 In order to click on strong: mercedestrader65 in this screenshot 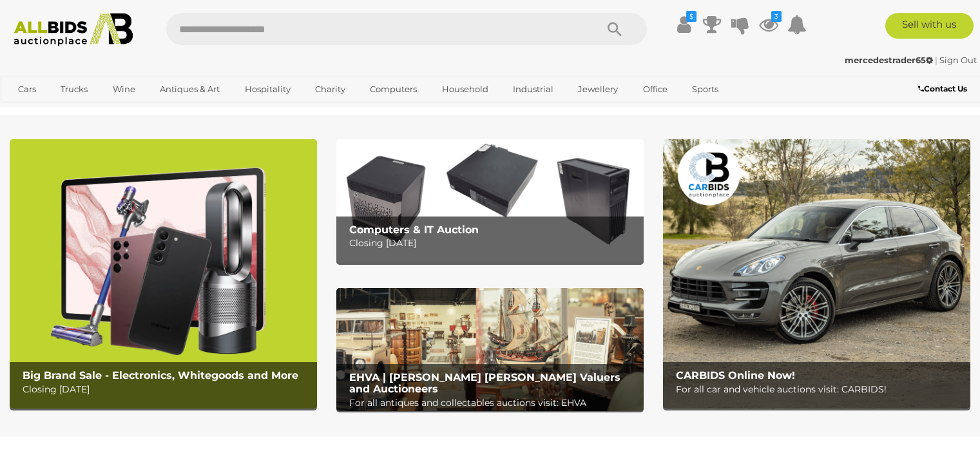, I will do `click(888, 60)`.